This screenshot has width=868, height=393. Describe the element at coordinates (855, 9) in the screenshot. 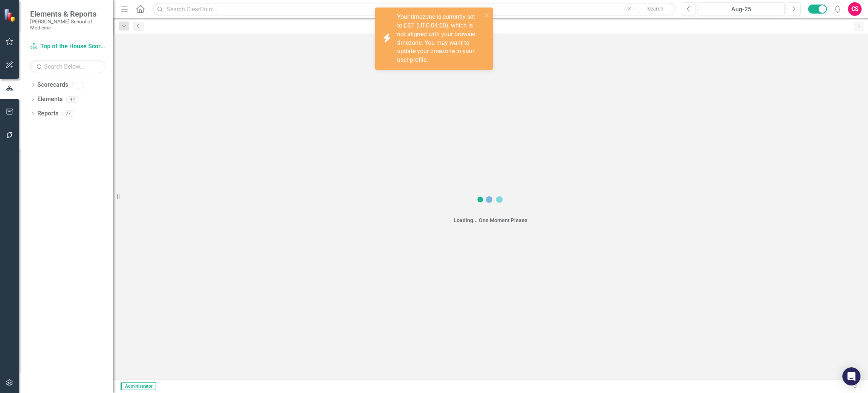

I see `div: CS` at that location.